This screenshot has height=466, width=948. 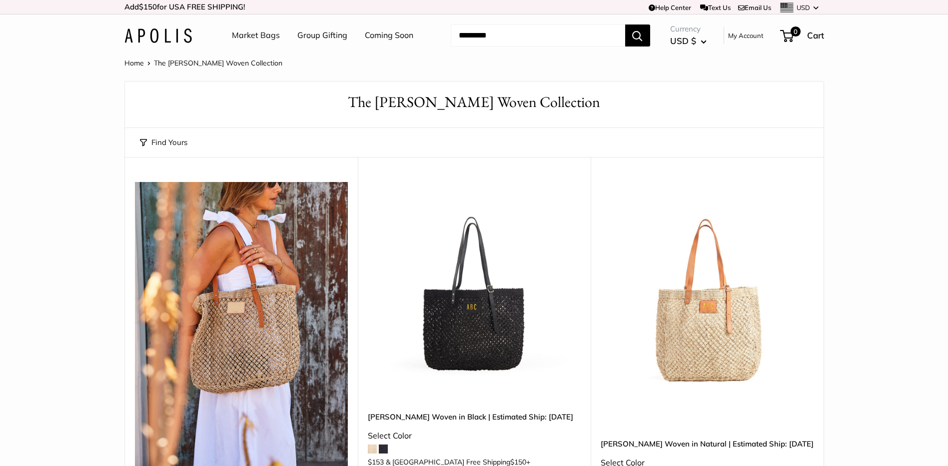 What do you see at coordinates (707, 288) in the screenshot?
I see `img: Mercado Woven in Natural | Estimated Ship: Oct. 19th` at bounding box center [707, 288].